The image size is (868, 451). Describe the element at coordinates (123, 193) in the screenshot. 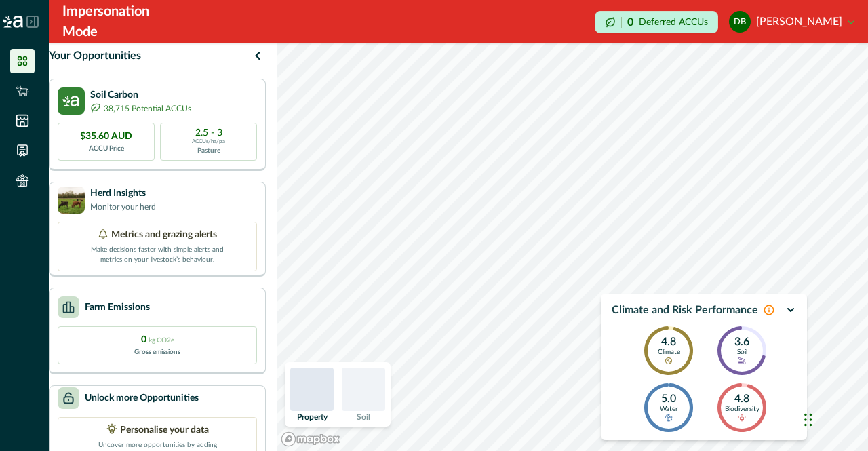

I see `p: Herd Insights` at that location.